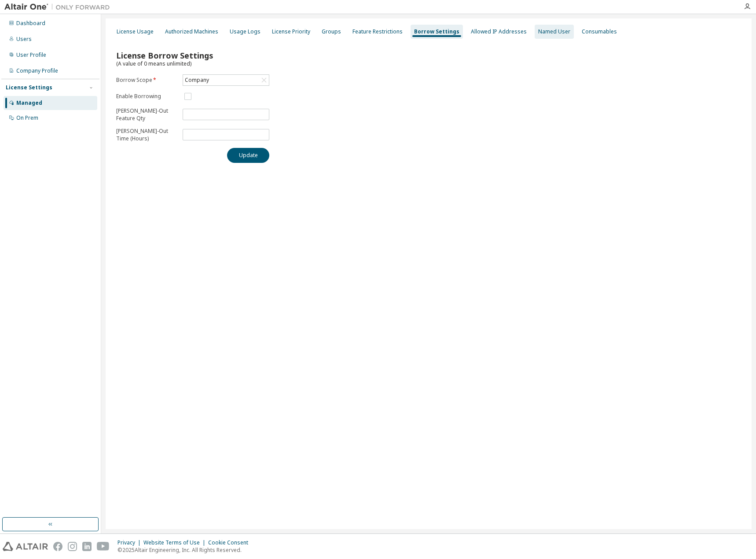 The width and height of the screenshot is (756, 559). I want to click on label: Borrow Scope, so click(146, 80).